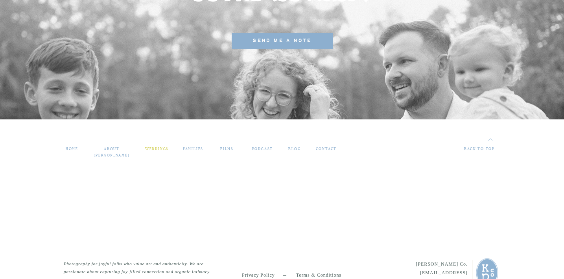 This screenshot has width=564, height=279. What do you see at coordinates (472, 149) in the screenshot?
I see `div: back to top` at bounding box center [472, 149].